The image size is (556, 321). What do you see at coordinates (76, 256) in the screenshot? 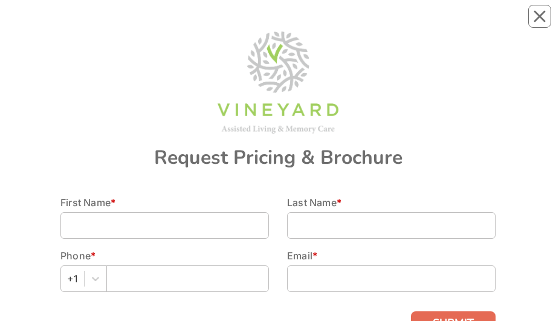
I see `span: Phone` at bounding box center [76, 256].